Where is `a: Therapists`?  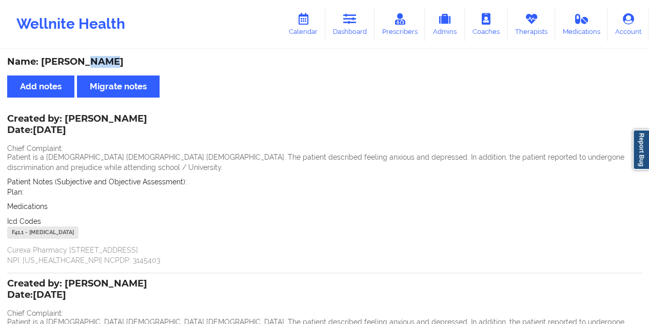 a: Therapists is located at coordinates (531, 24).